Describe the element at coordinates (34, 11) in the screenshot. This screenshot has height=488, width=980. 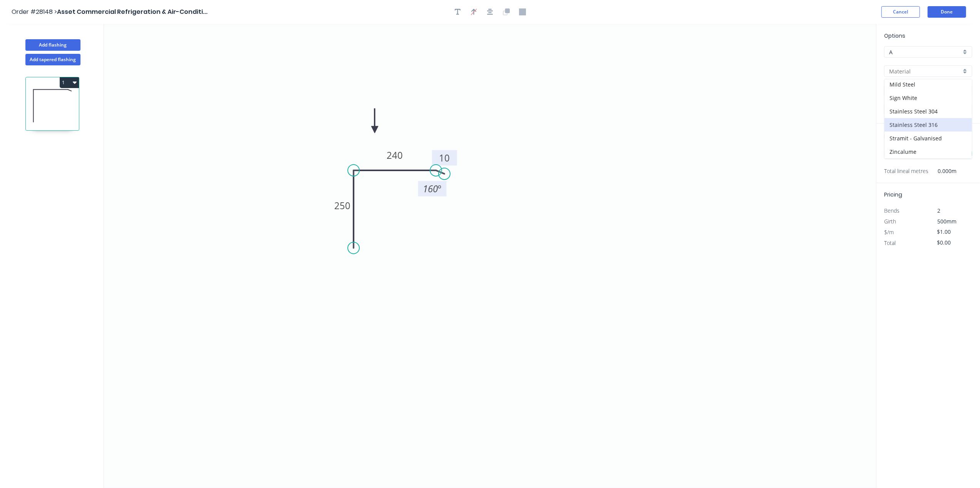
I see `span: Order #28148 >` at that location.